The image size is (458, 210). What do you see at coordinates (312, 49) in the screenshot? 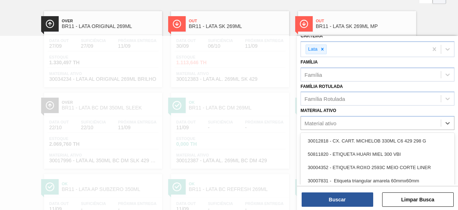
I see `div: Lata` at bounding box center [312, 49].